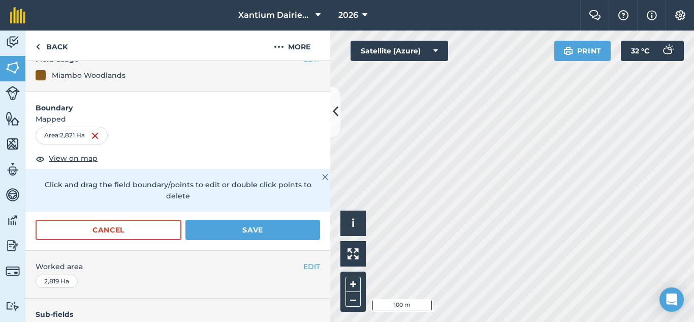 This screenshot has height=322, width=694. Describe the element at coordinates (178, 119) in the screenshot. I see `span: Mapped` at that location.